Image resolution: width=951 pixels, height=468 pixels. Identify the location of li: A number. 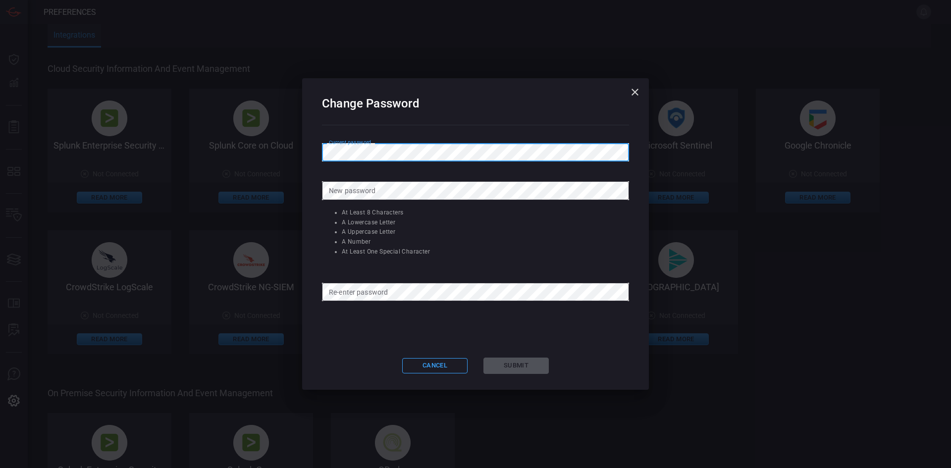
(482, 242).